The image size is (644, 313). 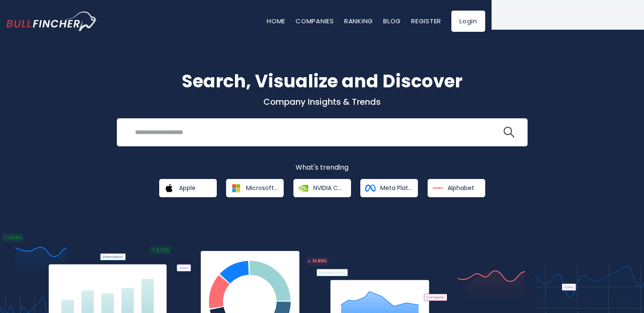 I want to click on a: Blog, so click(x=392, y=21).